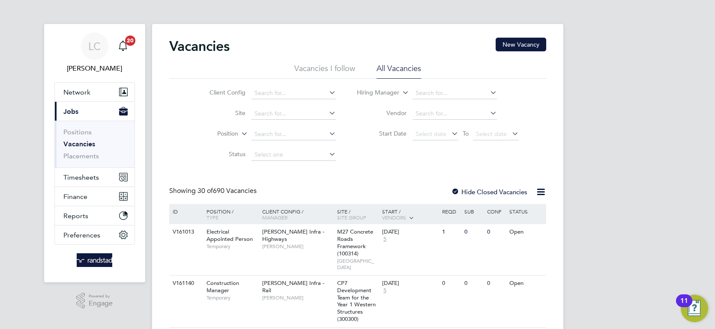  What do you see at coordinates (95, 177) in the screenshot?
I see `button: Timesheets` at bounding box center [95, 177].